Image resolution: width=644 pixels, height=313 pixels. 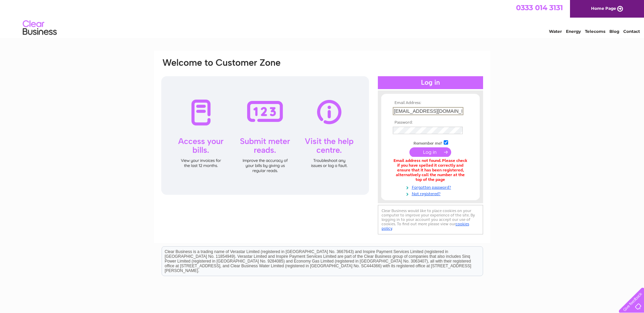 What do you see at coordinates (573, 31) in the screenshot?
I see `a: Energy` at bounding box center [573, 31].